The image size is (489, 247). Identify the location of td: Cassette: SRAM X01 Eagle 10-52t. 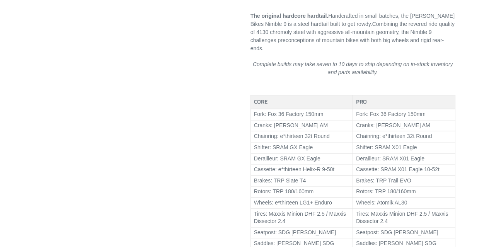
(404, 170).